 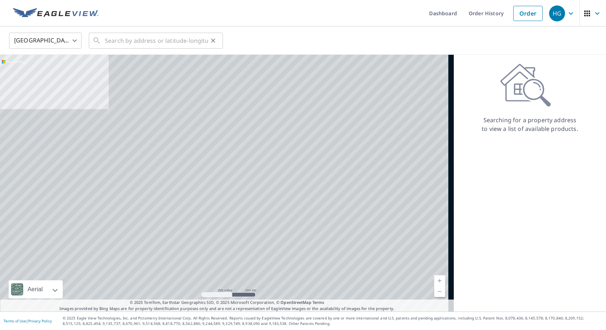 What do you see at coordinates (440, 281) in the screenshot?
I see `a: Current Level 5, Zoom In` at bounding box center [440, 281].